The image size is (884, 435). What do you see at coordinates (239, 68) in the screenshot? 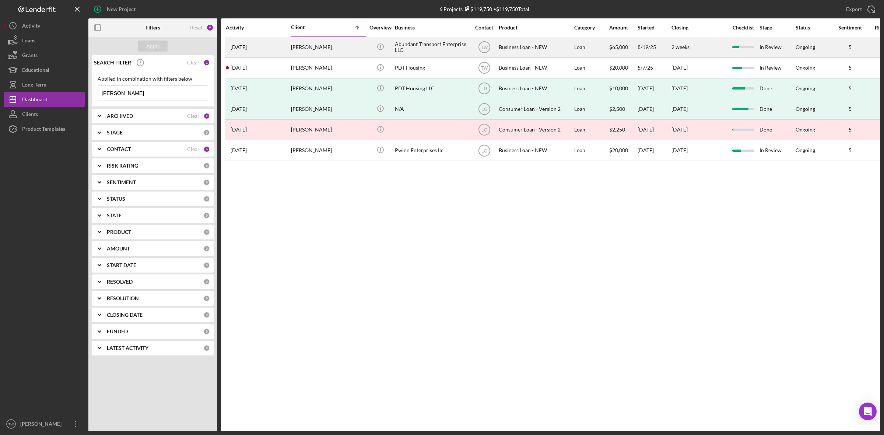
I see `time: 2025-05-07 15:31` at bounding box center [239, 68].